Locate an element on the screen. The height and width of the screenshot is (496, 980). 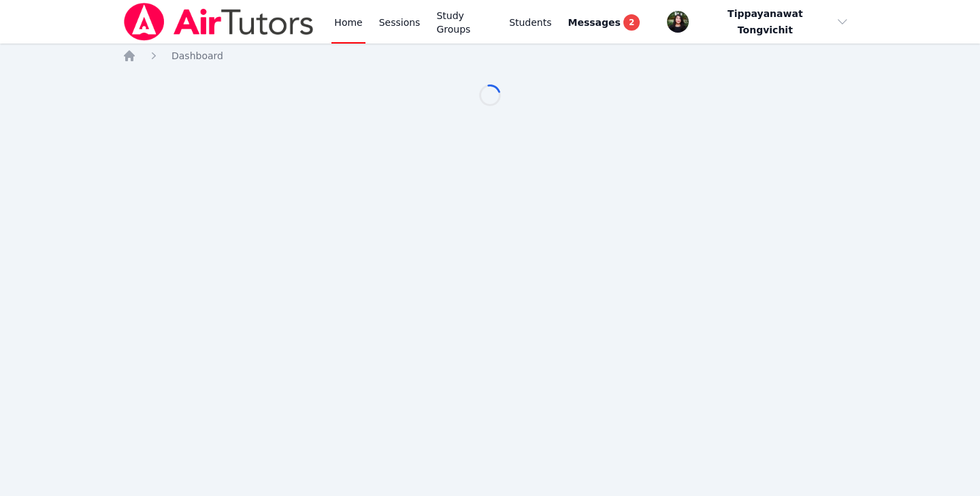
img: Air Tutors is located at coordinates (218, 22).